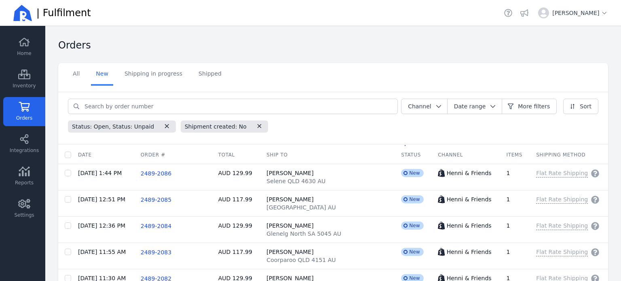 This screenshot has width=621, height=281. I want to click on button: Channel, so click(424, 106).